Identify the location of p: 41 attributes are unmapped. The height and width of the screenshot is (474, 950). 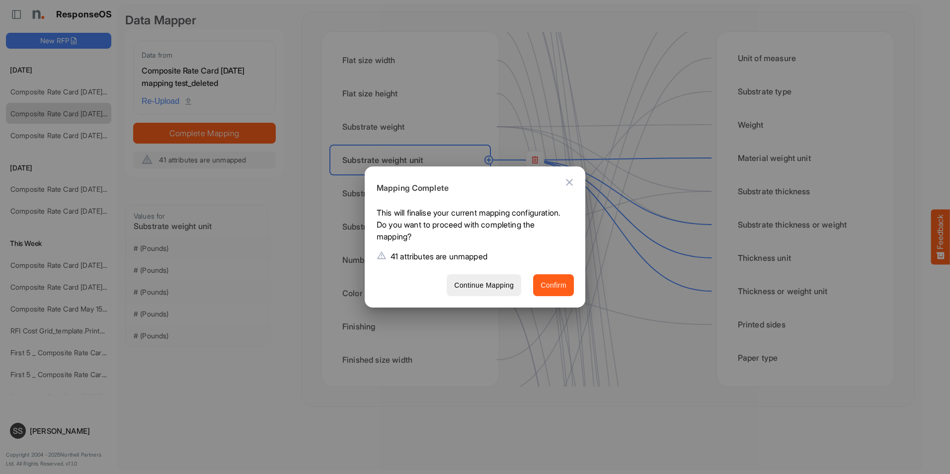
(439, 256).